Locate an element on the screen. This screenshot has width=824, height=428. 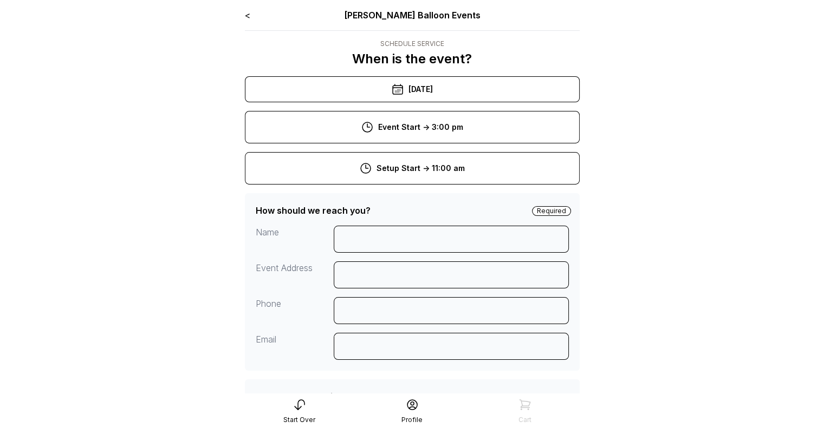
div: Cart is located at coordinates (525, 420).